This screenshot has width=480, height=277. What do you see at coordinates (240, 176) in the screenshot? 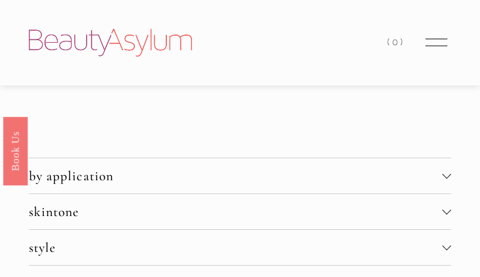
I see `button: by application` at bounding box center [240, 176].